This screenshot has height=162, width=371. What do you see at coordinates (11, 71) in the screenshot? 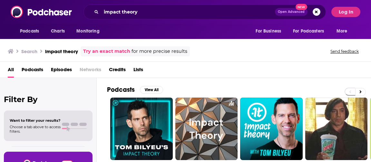
I see `a: All` at bounding box center [11, 71].